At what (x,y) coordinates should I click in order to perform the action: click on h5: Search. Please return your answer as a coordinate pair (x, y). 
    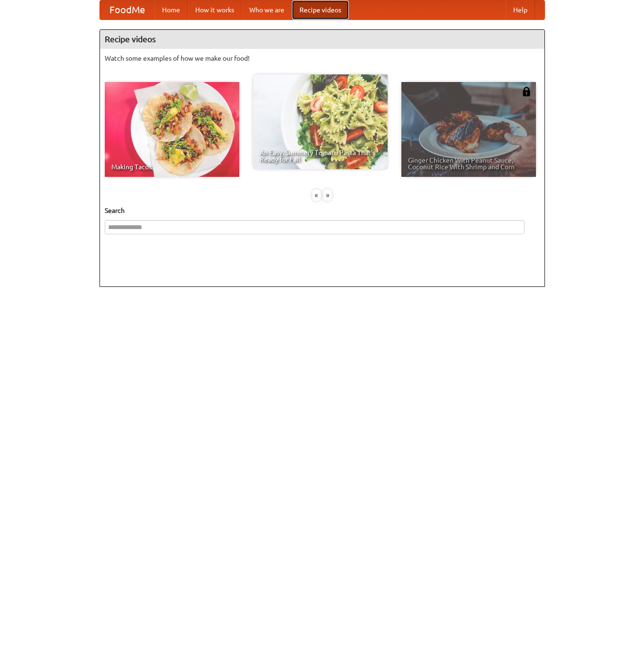
    Looking at the image, I should click on (322, 211).